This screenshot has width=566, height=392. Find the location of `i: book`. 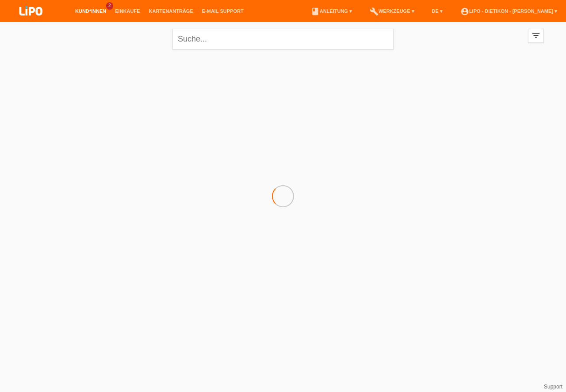

i: book is located at coordinates (315, 11).